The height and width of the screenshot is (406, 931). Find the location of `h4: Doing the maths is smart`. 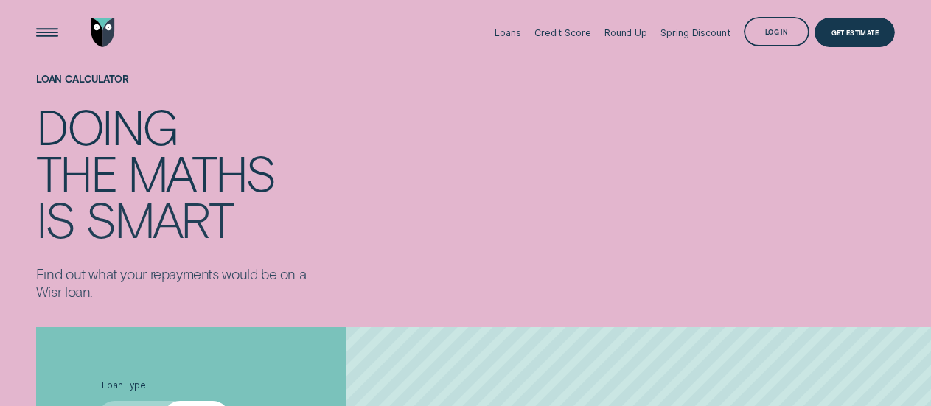

h4: Doing the maths is smart is located at coordinates (178, 172).